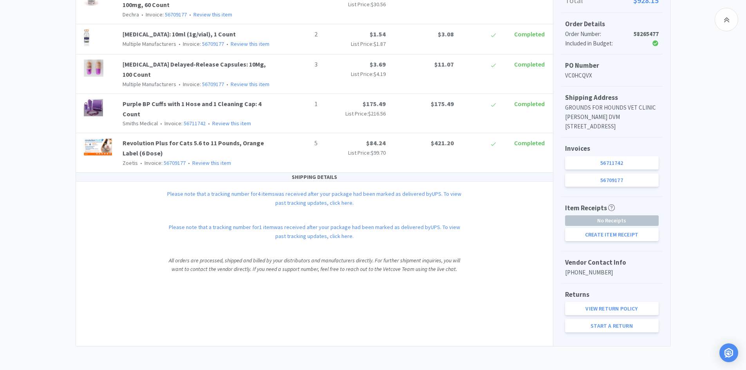  What do you see at coordinates (298, 143) in the screenshot?
I see `p: 5` at bounding box center [298, 143].